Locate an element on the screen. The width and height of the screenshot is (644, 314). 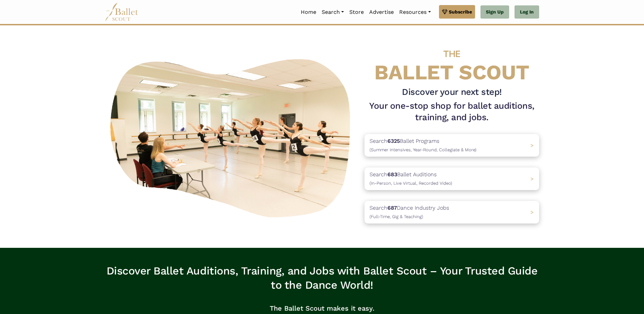
span: (Full-Time, Gig & Teaching) is located at coordinates (396, 217).